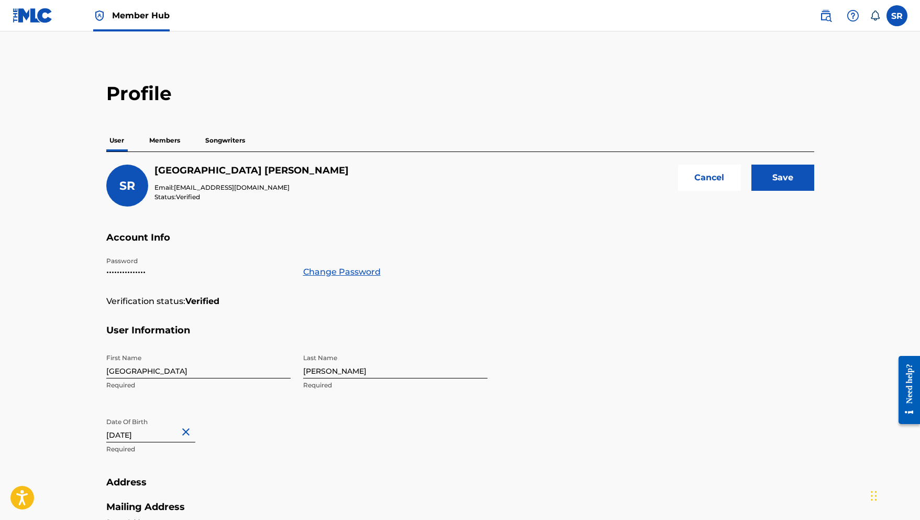 The height and width of the screenshot is (520, 920). What do you see at coordinates (146, 301) in the screenshot?
I see `p: Verification status:` at bounding box center [146, 301].